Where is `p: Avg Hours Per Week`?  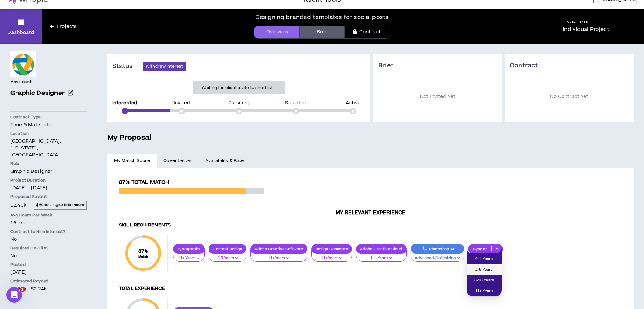
p: Avg Hours Per Week is located at coordinates (49, 215).